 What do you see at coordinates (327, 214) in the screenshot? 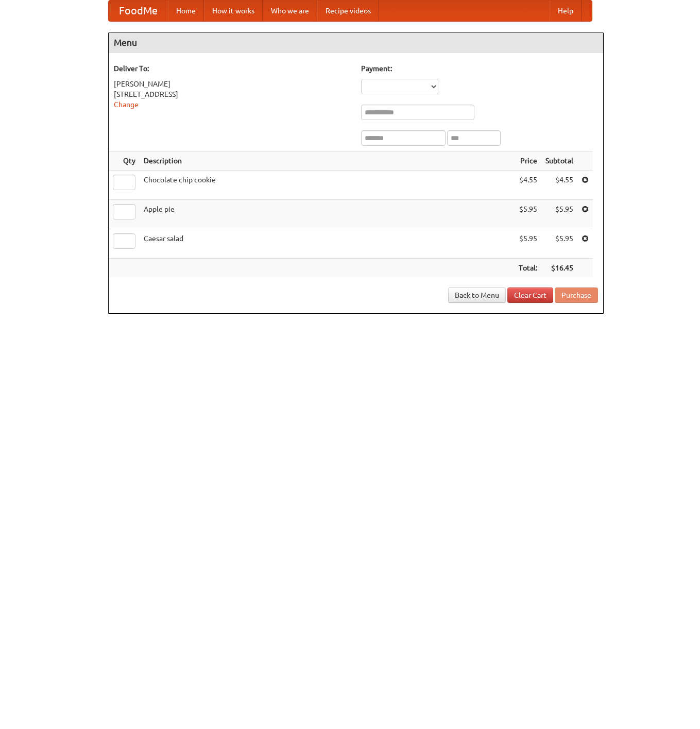
I see `td: Apple pie` at bounding box center [327, 214].